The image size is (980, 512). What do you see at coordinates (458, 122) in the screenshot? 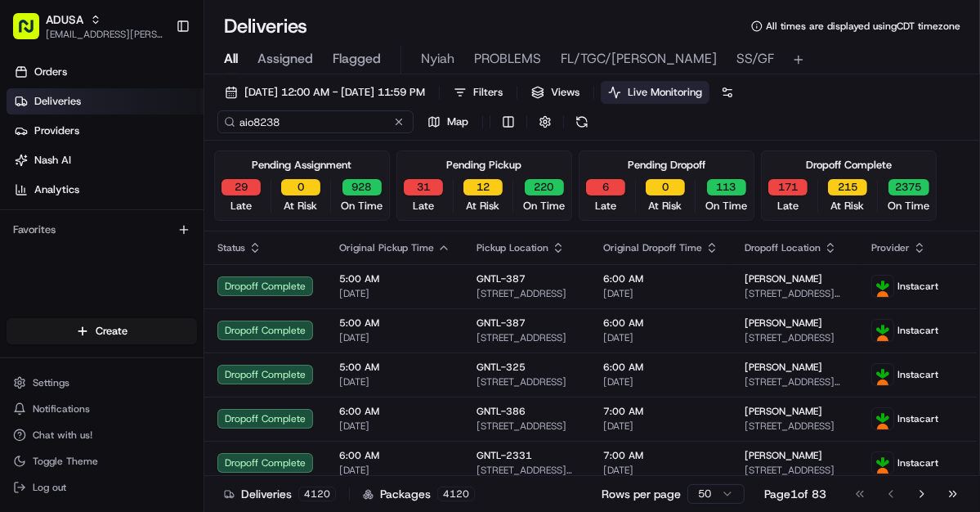
I see `span: Map` at bounding box center [458, 122].